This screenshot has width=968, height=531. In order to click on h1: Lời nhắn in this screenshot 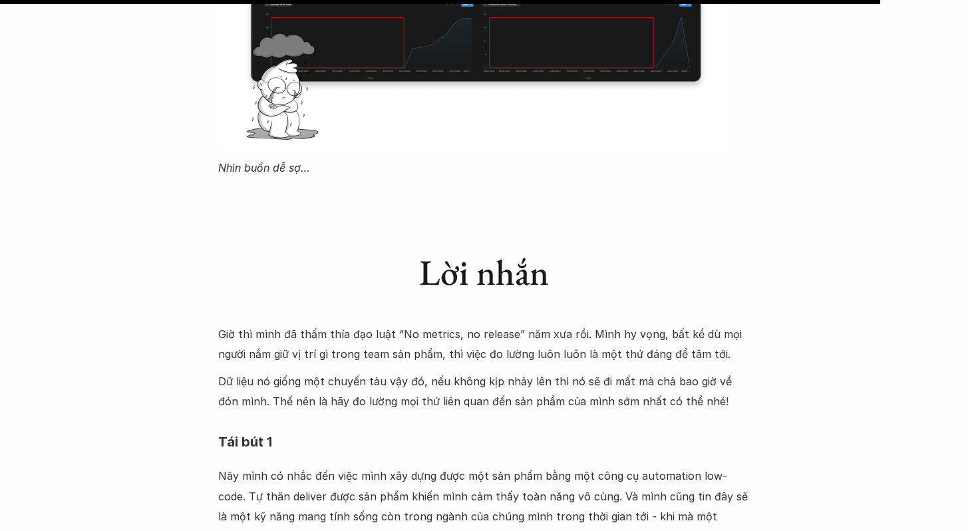, I will do `click(484, 272)`.